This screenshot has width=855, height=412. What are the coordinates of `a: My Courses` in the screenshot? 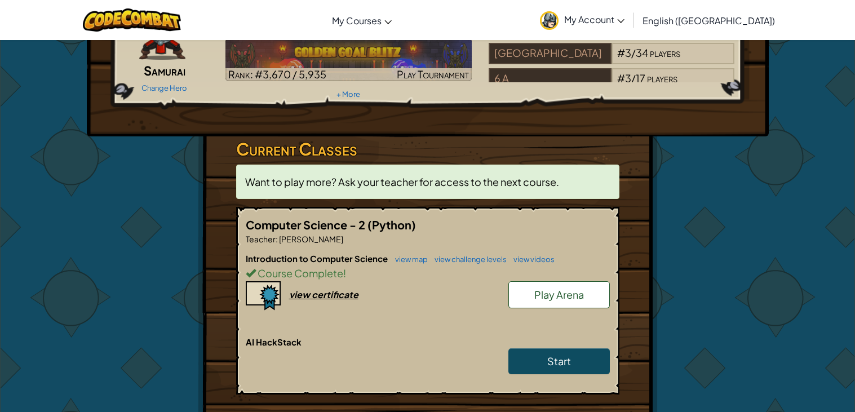 It's located at (362, 20).